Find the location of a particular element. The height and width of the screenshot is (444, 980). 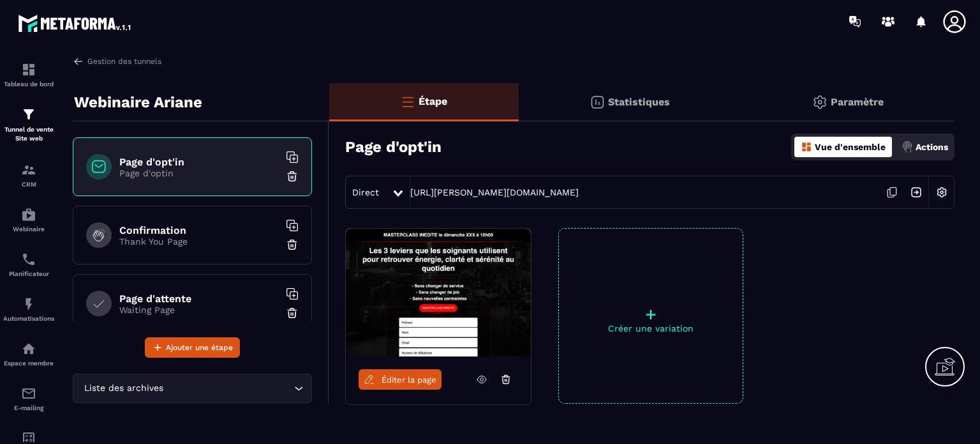

p: Thank You Page is located at coordinates (199, 241).